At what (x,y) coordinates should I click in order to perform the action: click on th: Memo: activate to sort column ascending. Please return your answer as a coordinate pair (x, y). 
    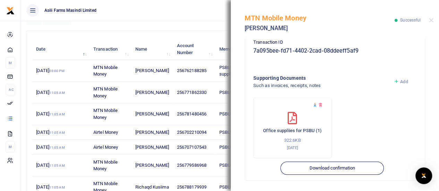
    Looking at the image, I should click on (245, 49).